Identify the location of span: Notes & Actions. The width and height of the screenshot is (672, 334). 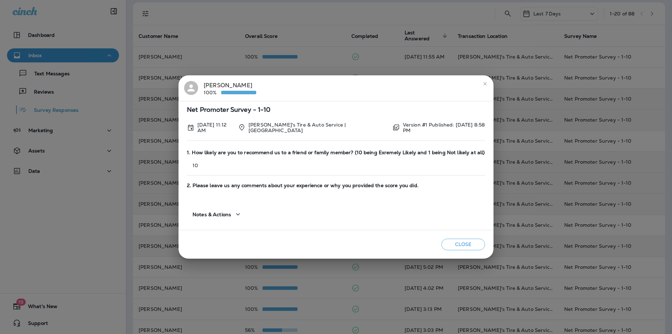
(212, 214).